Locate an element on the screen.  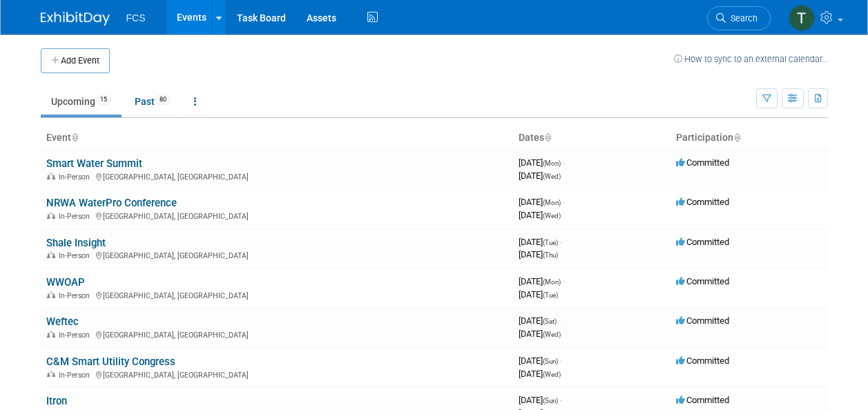
img: ExhibitDay is located at coordinates (75, 19).